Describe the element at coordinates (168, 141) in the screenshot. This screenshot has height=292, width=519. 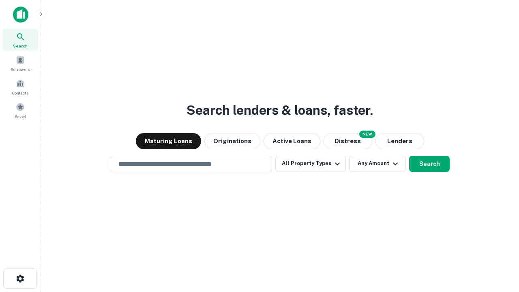
I see `button: Maturing Loans` at that location.